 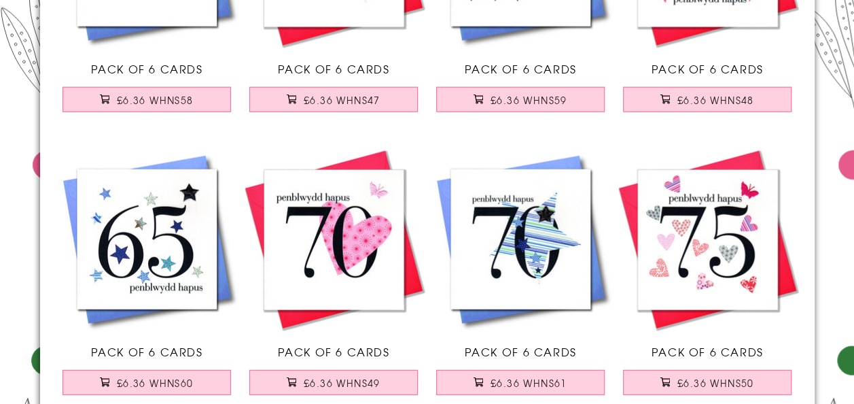 What do you see at coordinates (529, 100) in the screenshot?
I see `span: £6.36 WHNS59` at bounding box center [529, 100].